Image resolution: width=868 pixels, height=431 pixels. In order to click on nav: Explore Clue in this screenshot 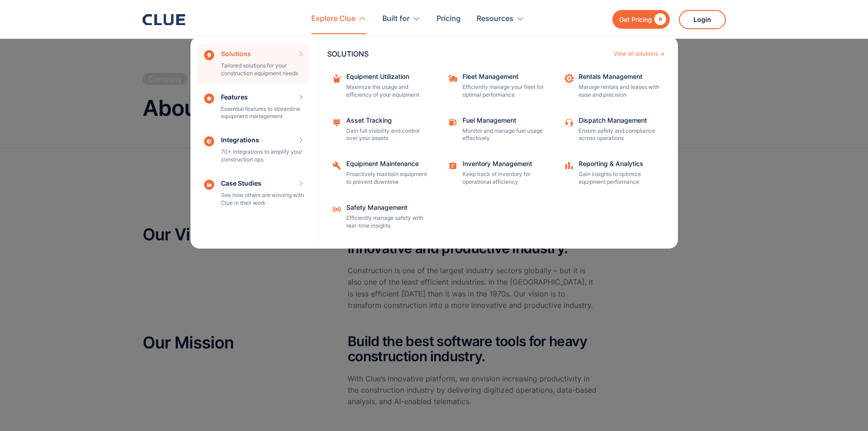, I will do `click(435, 142)`.